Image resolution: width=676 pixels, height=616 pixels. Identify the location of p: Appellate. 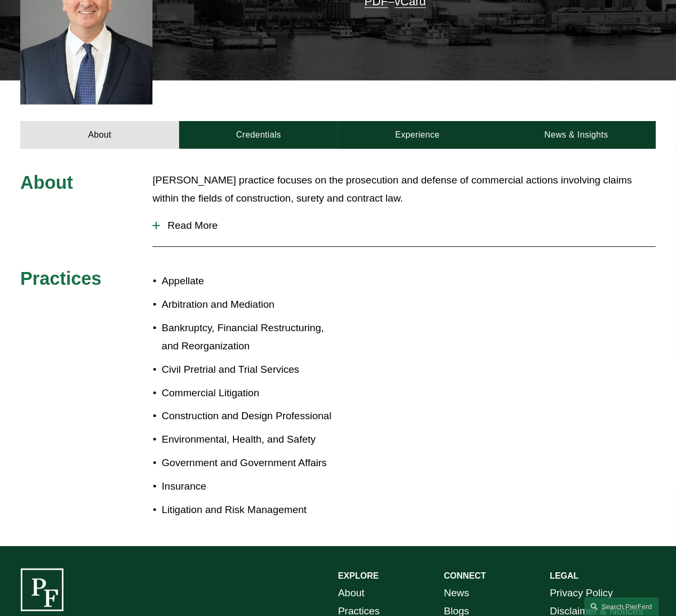
(249, 281).